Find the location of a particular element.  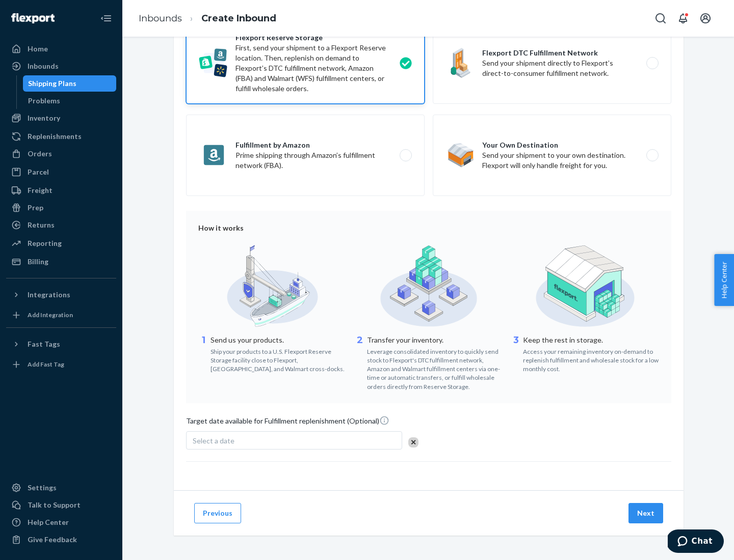

button: Open Search Box is located at coordinates (660, 18).